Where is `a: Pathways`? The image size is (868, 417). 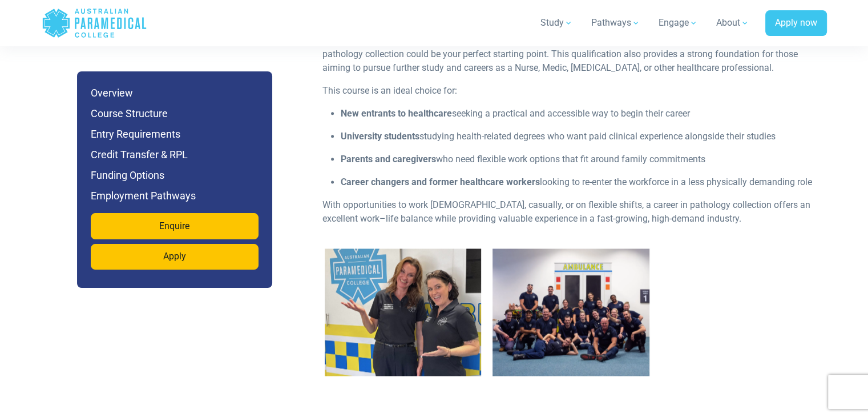
a: Pathways is located at coordinates (616, 23).